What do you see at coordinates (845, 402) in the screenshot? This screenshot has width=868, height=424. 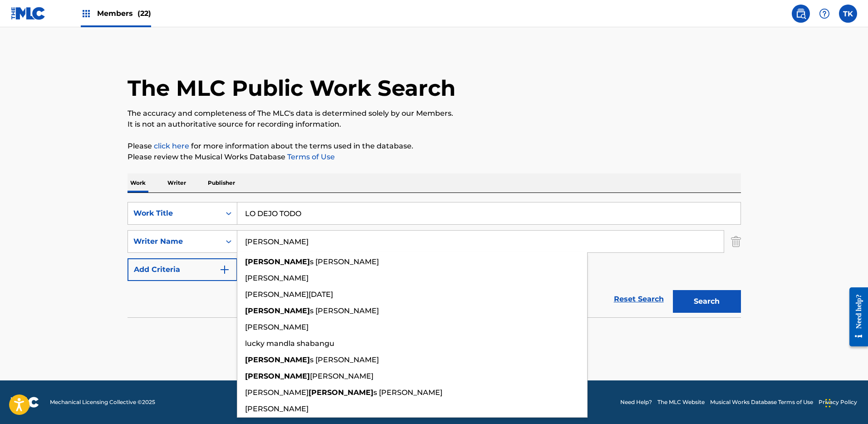 I see `div: Chat Widget` at bounding box center [845, 402].